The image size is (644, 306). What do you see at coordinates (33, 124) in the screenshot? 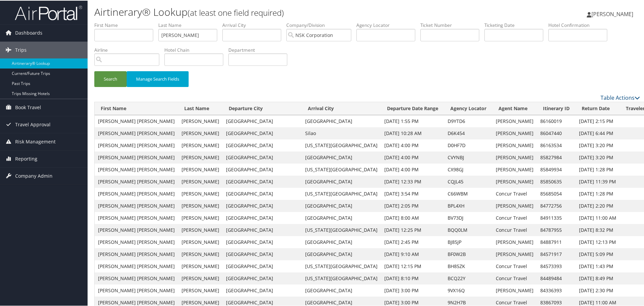
I see `span: Travel Approval` at bounding box center [33, 124].